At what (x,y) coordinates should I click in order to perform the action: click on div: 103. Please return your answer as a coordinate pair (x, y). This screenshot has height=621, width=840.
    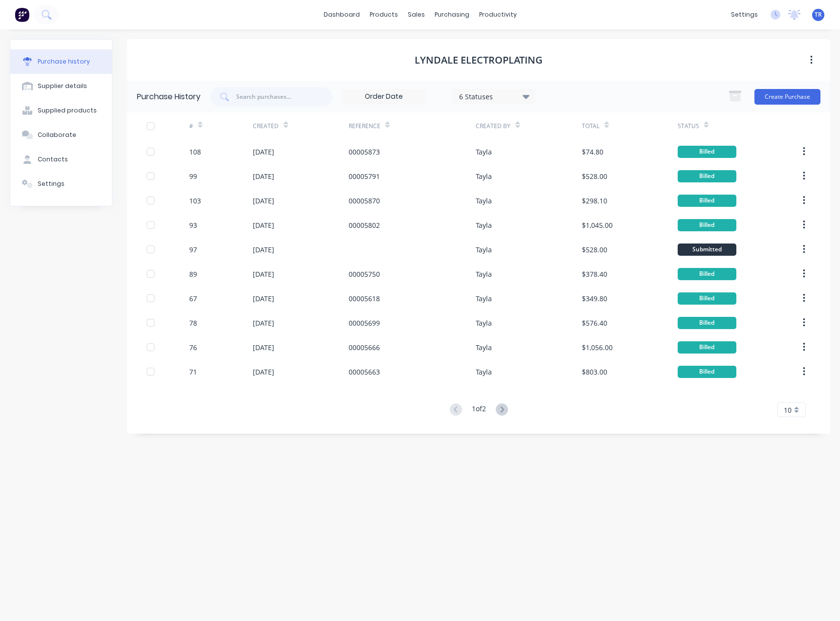
    Looking at the image, I should click on (195, 200).